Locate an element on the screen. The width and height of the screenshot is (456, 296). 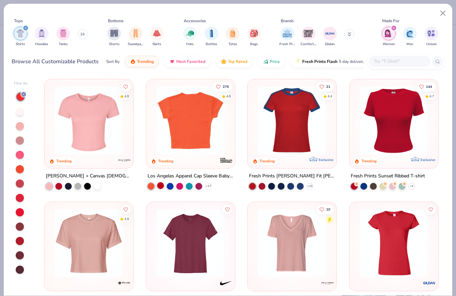
img: Bags Image is located at coordinates (254, 33).